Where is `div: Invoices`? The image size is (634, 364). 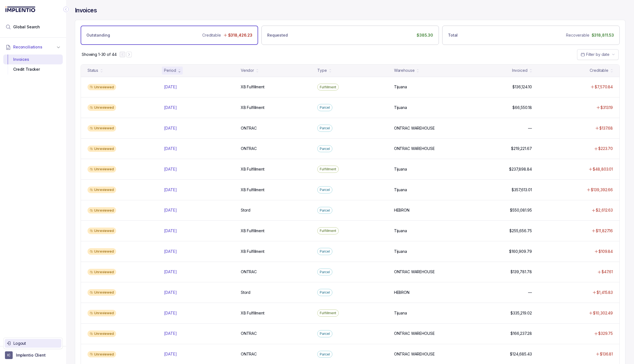
div: Invoices is located at coordinates (33, 60).